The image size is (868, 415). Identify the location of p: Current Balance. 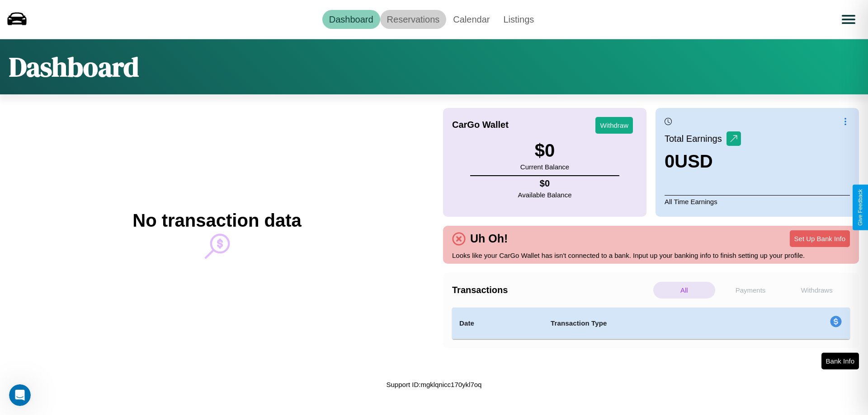
(544, 166).